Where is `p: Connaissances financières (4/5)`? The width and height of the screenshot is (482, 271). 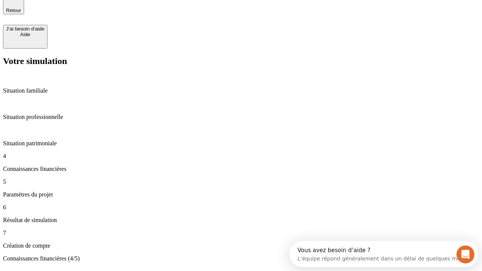 p: Connaissances financières (4/5) is located at coordinates (241, 259).